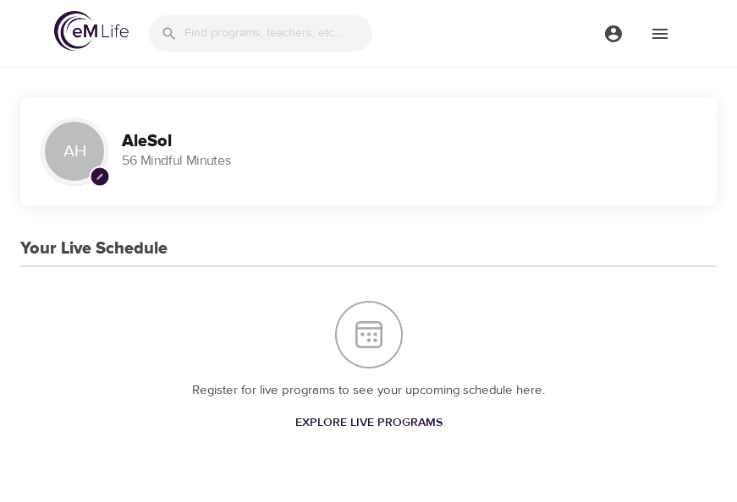 This screenshot has width=737, height=502. I want to click on p: Register for live programs to see your upcoming schedule here., so click(368, 391).